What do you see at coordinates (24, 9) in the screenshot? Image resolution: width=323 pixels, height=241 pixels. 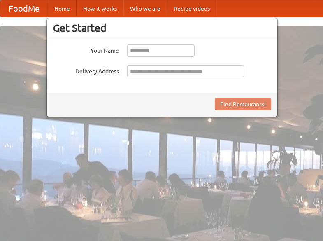 I see `a: FoodMe` at bounding box center [24, 9].